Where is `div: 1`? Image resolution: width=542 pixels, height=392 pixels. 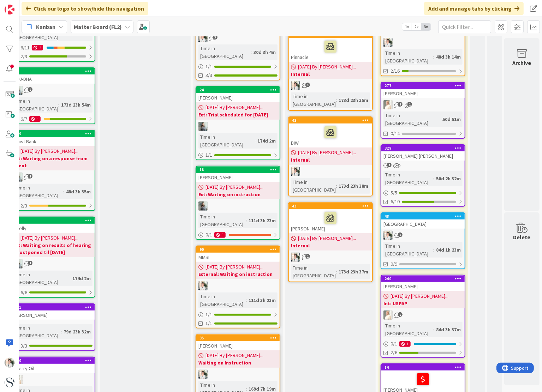 div: 1 is located at coordinates (405, 344).